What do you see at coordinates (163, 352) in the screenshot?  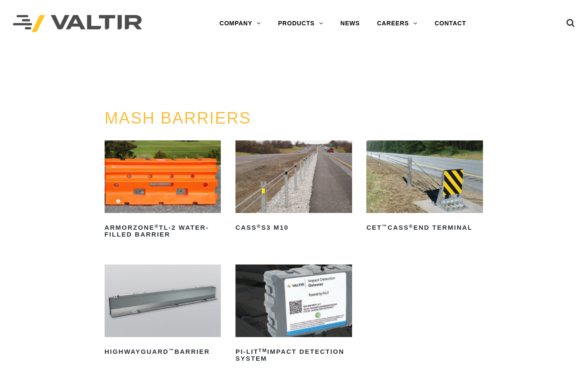 I see `h2: HighwayGuard Barrier` at bounding box center [163, 352].